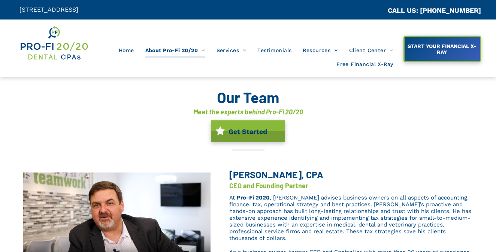 The height and width of the screenshot is (252, 496). I want to click on span: At, so click(232, 197).